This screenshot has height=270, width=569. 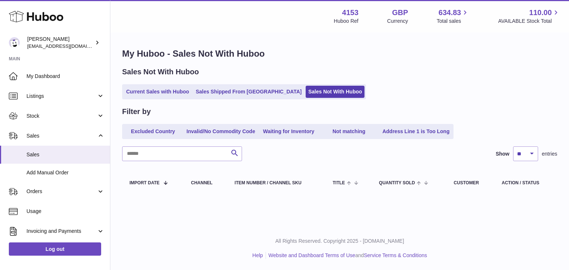 I want to click on span: Add Manual Order, so click(x=65, y=172).